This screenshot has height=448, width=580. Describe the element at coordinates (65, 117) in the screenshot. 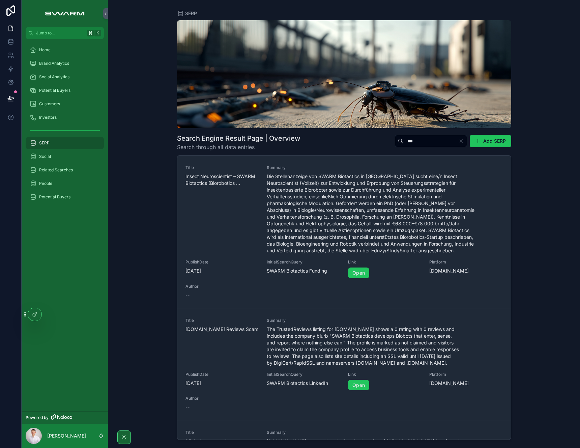

I see `a: Investors` at that location.